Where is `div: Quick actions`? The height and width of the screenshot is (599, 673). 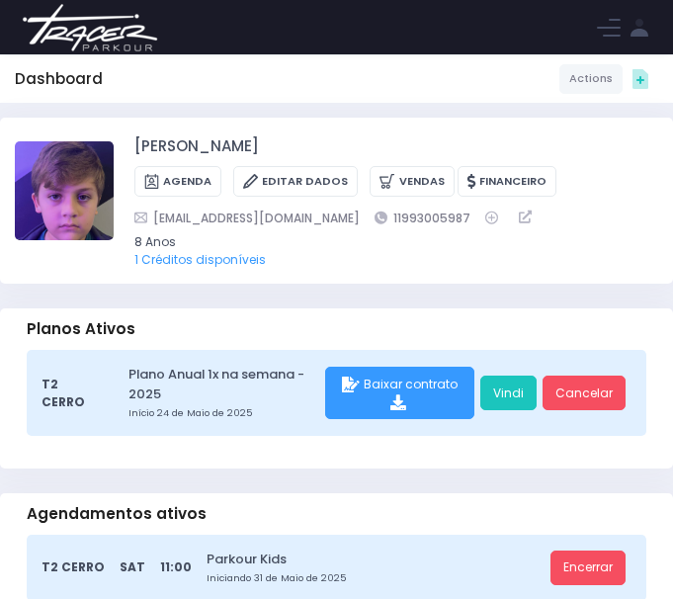 div: Quick actions is located at coordinates (641, 79).